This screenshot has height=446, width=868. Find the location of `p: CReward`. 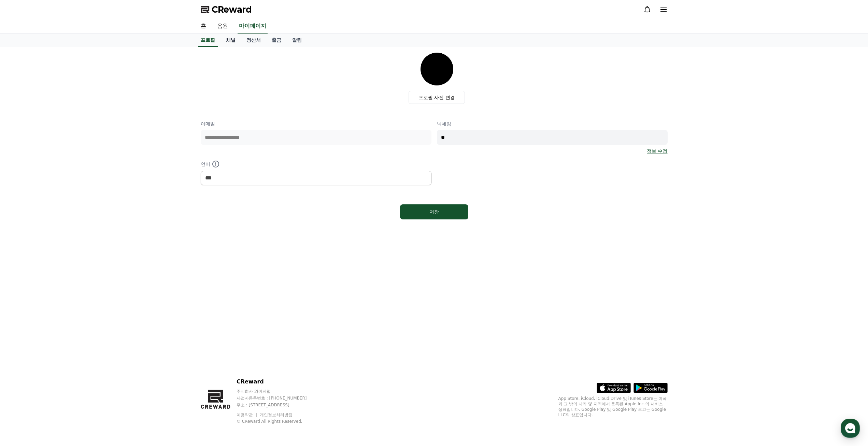

p: CReward is located at coordinates (278, 381).